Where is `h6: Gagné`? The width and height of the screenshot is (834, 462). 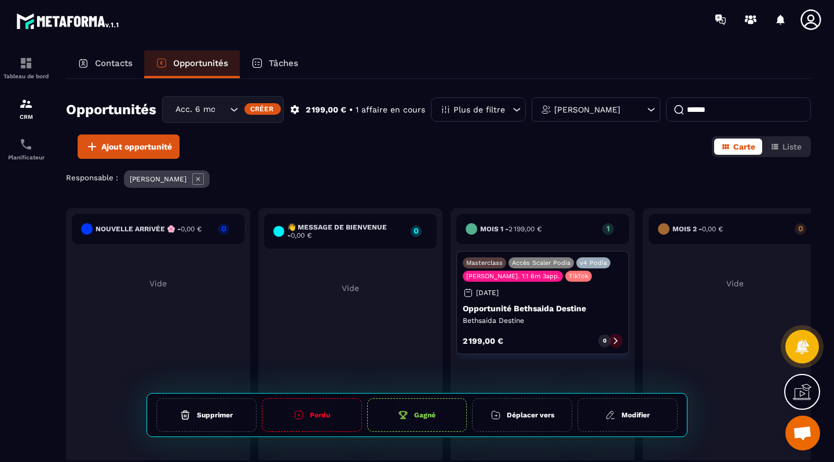 h6: Gagné is located at coordinates (425, 415).